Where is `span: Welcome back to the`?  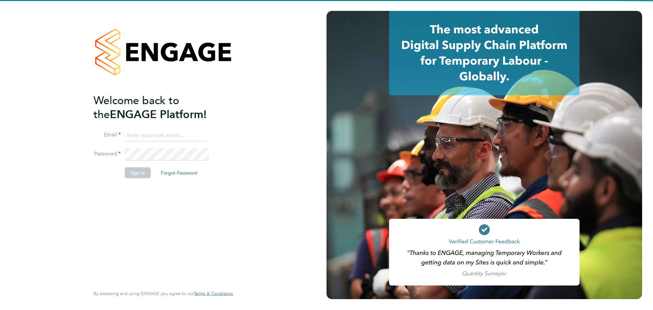
span: Welcome back to the is located at coordinates (136, 107).